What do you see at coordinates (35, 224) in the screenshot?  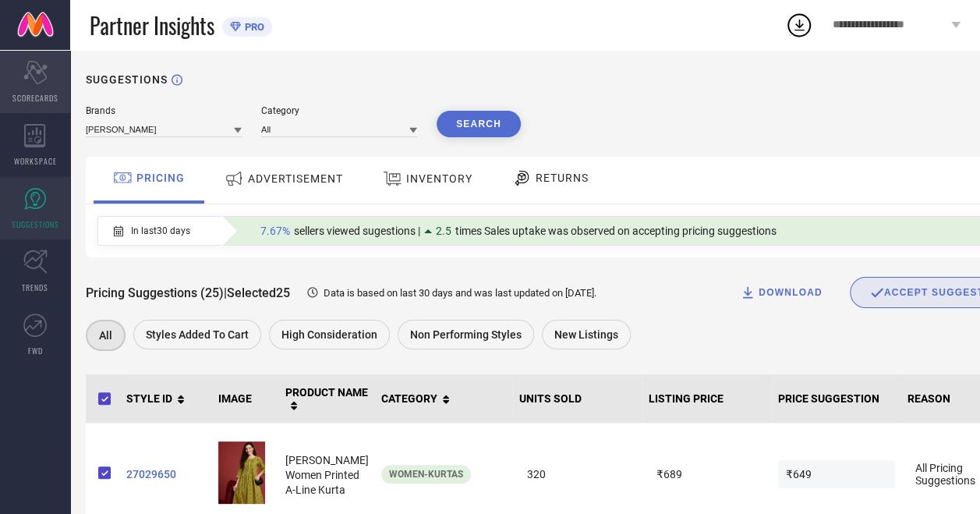 I see `span: SUGGESTIONS` at bounding box center [35, 224].